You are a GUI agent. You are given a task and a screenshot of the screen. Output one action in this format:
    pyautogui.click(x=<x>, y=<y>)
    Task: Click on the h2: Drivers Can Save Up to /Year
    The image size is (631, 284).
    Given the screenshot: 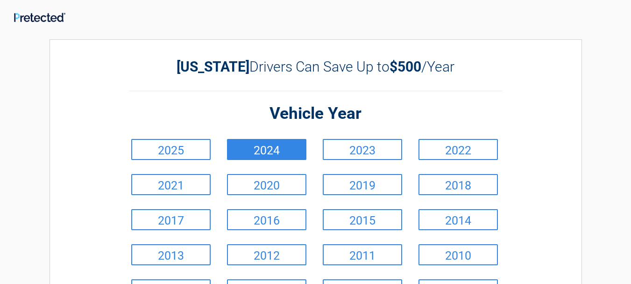 What is the action you would take?
    pyautogui.click(x=316, y=66)
    